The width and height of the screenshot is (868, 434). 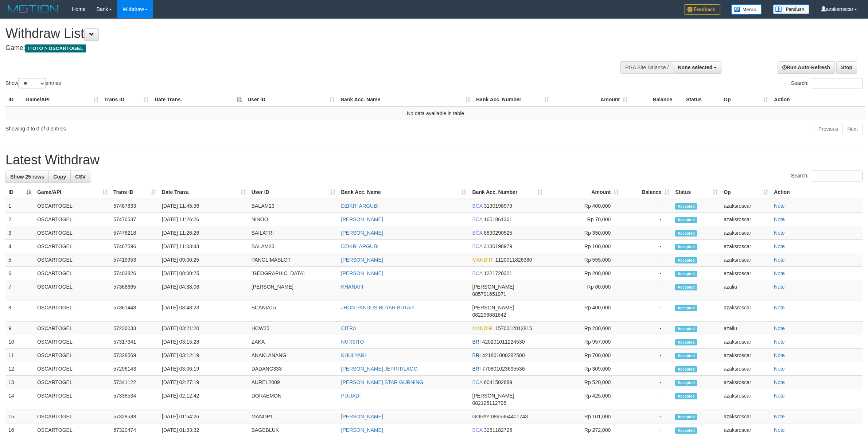 I want to click on a: CSV, so click(x=80, y=176).